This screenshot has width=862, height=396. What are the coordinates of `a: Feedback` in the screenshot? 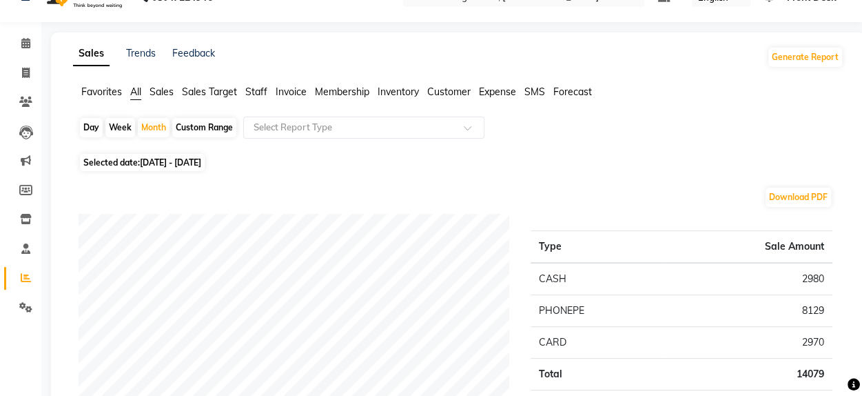 It's located at (194, 53).